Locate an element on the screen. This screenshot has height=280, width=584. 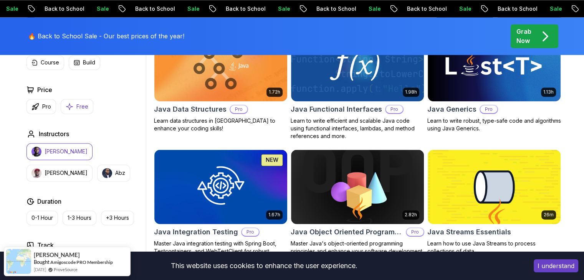
button: Pro is located at coordinates (41, 106).